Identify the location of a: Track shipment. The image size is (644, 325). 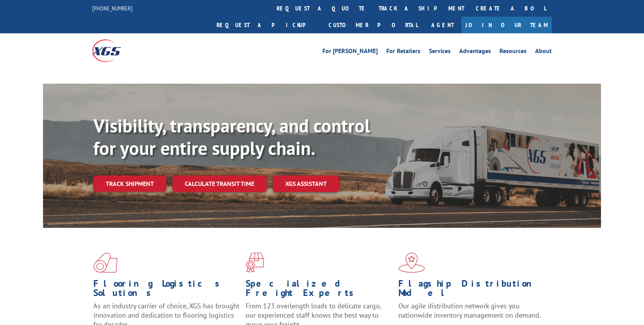
(130, 184).